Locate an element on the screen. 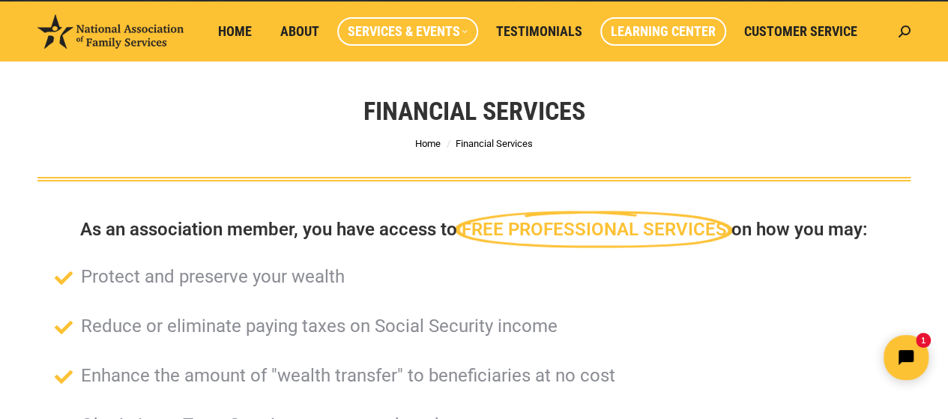  span: Services & Events is located at coordinates (408, 31).